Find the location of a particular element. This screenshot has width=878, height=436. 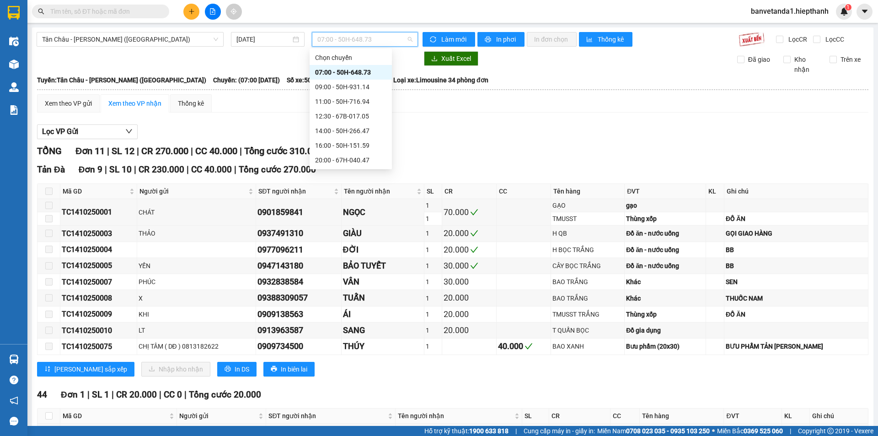

button: file-add is located at coordinates (213, 11).